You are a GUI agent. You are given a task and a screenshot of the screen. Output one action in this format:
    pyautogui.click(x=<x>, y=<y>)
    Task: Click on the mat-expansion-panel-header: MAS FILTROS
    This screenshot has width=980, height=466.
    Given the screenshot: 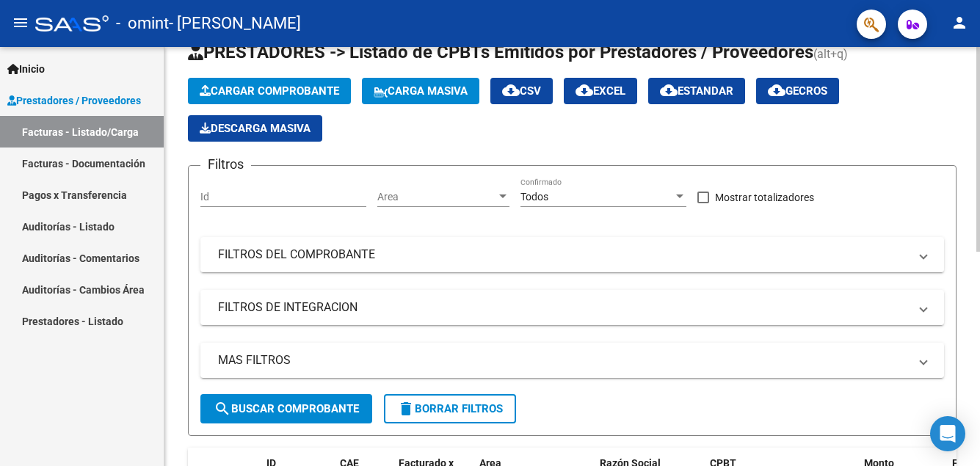 What is the action you would take?
    pyautogui.click(x=572, y=360)
    